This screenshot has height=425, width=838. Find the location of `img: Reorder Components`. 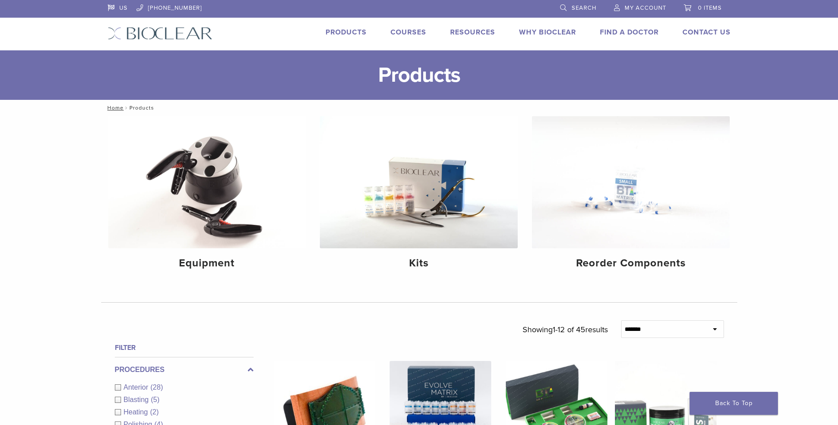

img: Reorder Components is located at coordinates (631, 182).